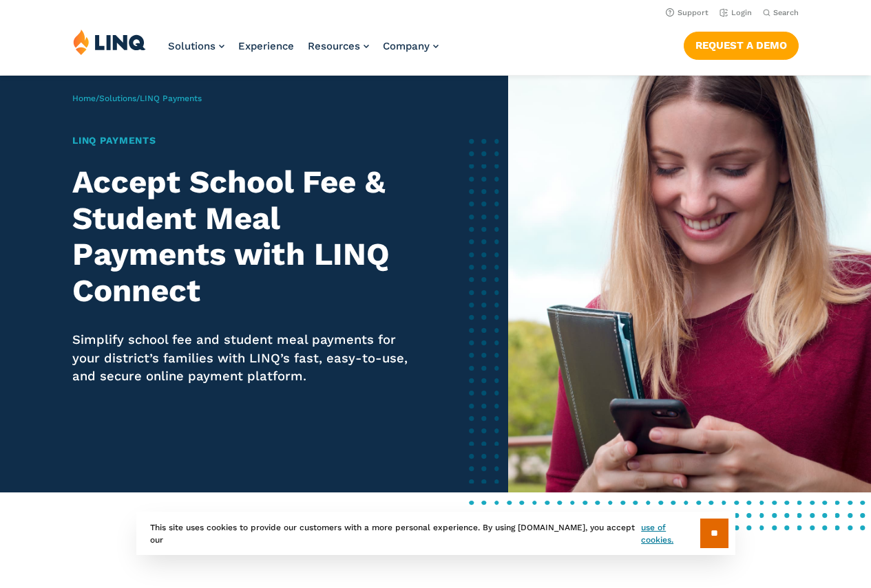  What do you see at coordinates (334, 46) in the screenshot?
I see `span: Resources` at bounding box center [334, 46].